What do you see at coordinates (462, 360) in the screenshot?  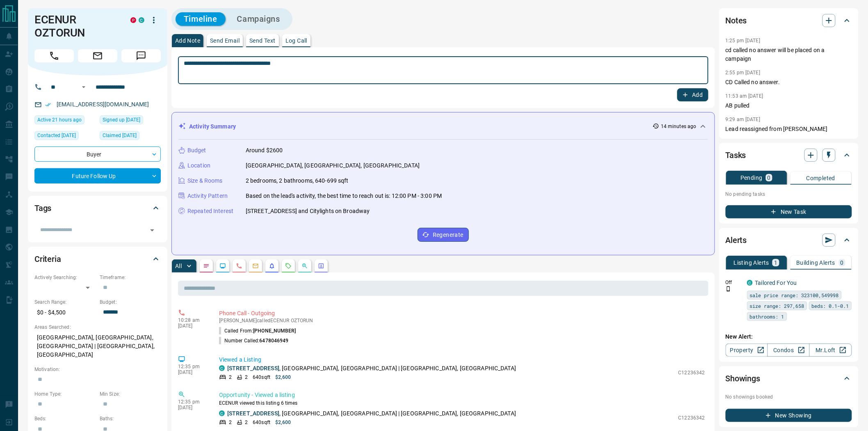 I see `p: Viewed a Listing` at bounding box center [462, 360].